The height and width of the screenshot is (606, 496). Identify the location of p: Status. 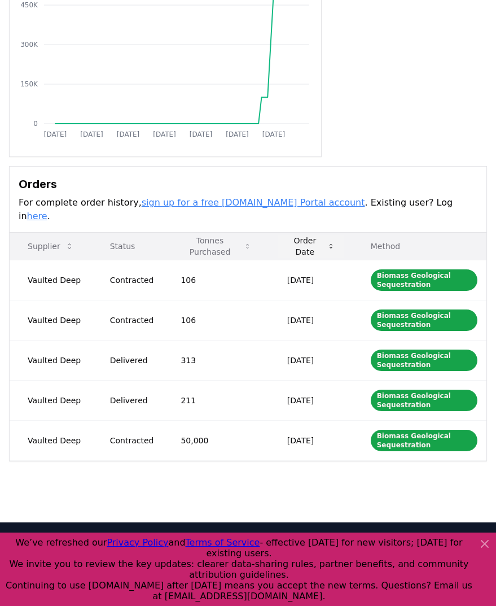
(128, 246).